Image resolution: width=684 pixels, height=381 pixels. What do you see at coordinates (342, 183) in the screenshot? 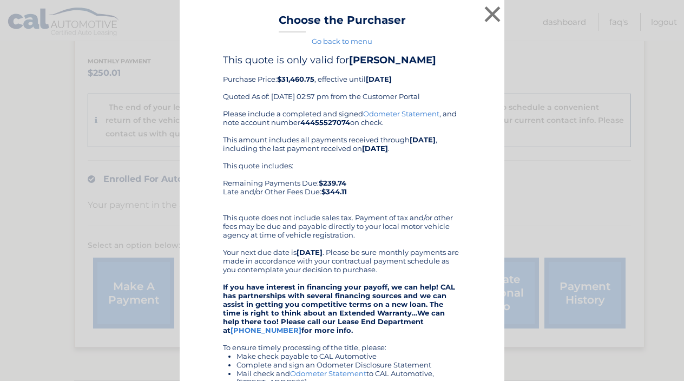
I see `div: This quote includes: Remaining Payments Due: Late and/or Other Fees Due:` at bounding box center [342, 183].